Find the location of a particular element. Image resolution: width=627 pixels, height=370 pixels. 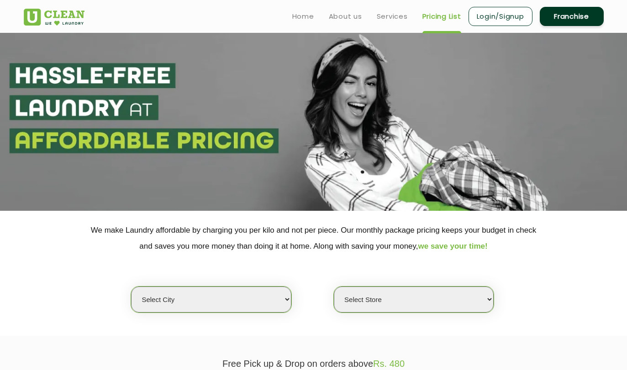

a: About us is located at coordinates (345, 16).